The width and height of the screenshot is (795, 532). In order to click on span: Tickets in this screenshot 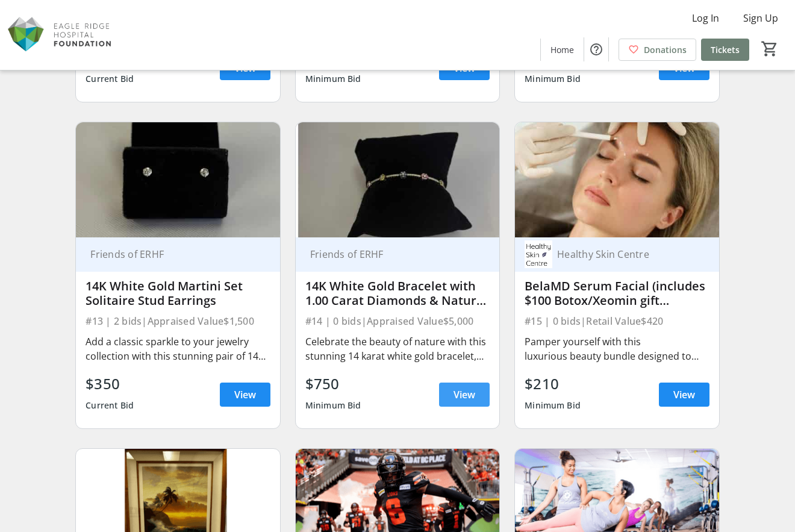, I will do `click(725, 49)`.